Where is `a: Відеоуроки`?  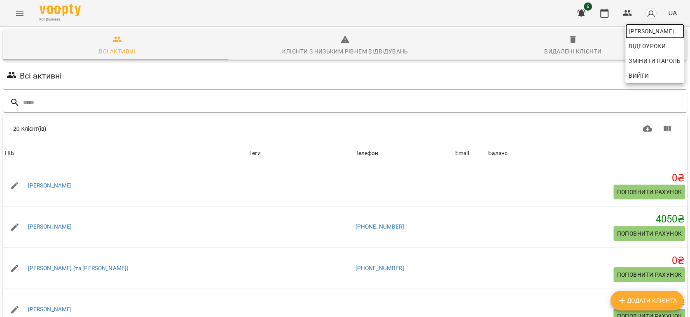
a: Відеоуроки is located at coordinates (647, 46).